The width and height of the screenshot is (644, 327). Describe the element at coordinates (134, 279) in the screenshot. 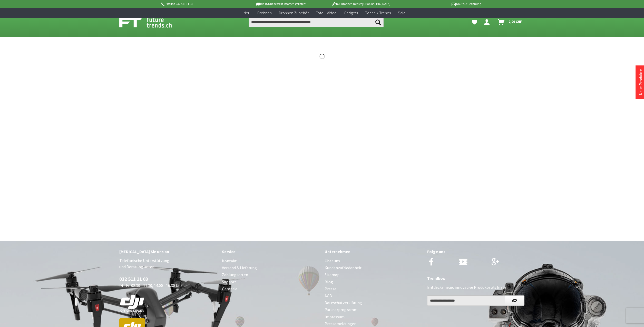

I see `a: 032 511 11 03` at that location.